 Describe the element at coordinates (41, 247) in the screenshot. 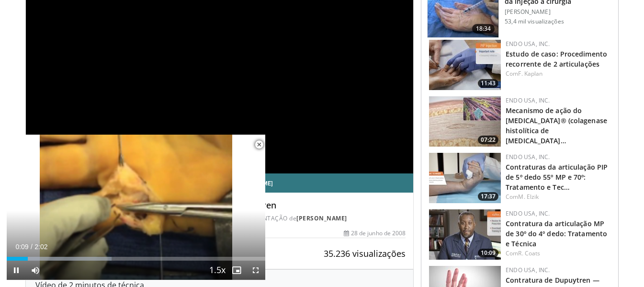

I see `span: 2:02` at that location.